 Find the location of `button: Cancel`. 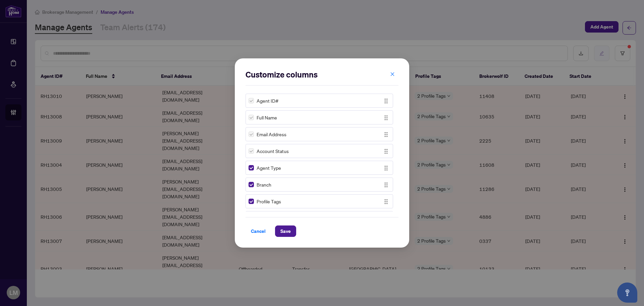

button: Cancel is located at coordinates (258, 231).